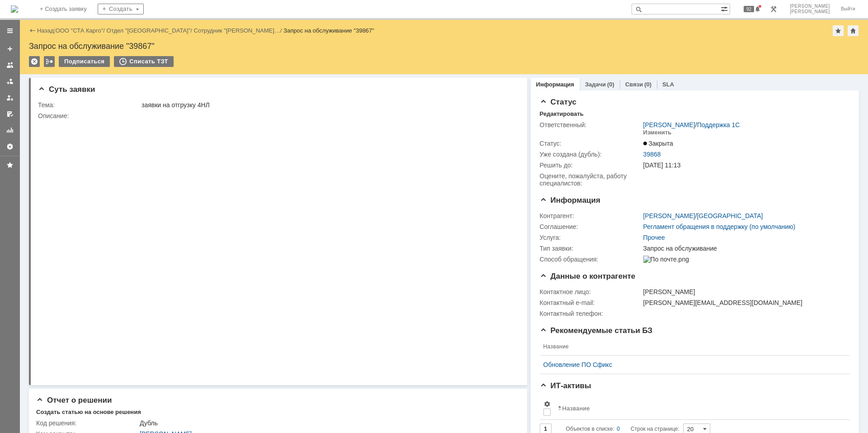 The height and width of the screenshot is (433, 868). Describe the element at coordinates (591, 303) in the screenshot. I see `div: Контактный e-mail:` at that location.